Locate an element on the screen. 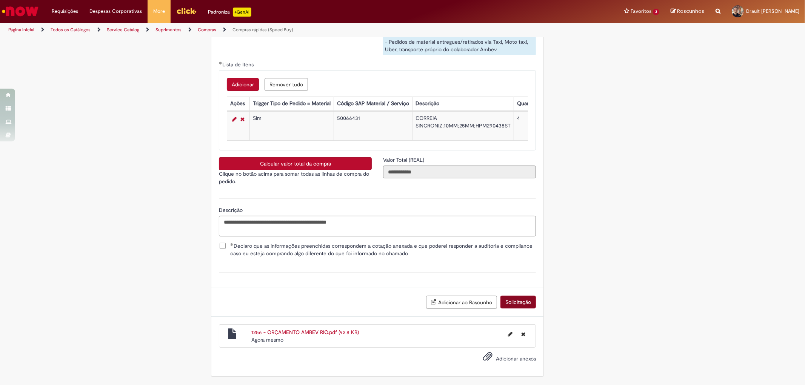 This screenshot has height=385, width=805. td: Sim is located at coordinates (292, 126).